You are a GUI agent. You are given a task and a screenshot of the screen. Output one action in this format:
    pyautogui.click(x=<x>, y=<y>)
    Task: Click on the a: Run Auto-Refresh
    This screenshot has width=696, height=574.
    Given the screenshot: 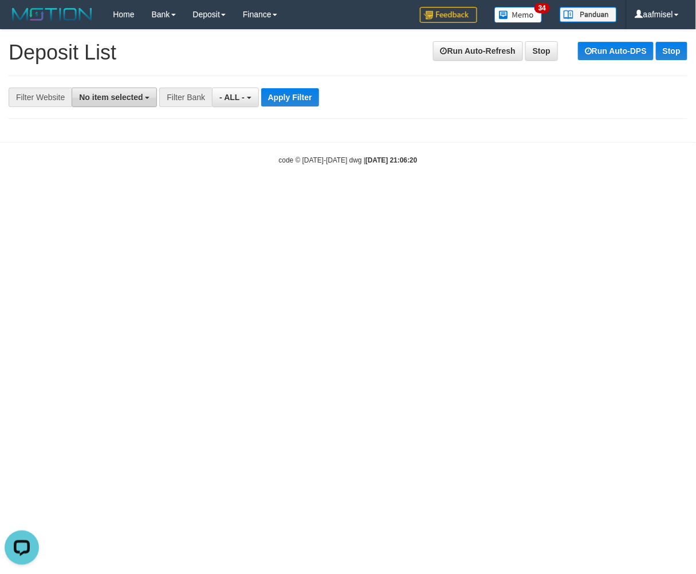 What is the action you would take?
    pyautogui.click(x=477, y=51)
    